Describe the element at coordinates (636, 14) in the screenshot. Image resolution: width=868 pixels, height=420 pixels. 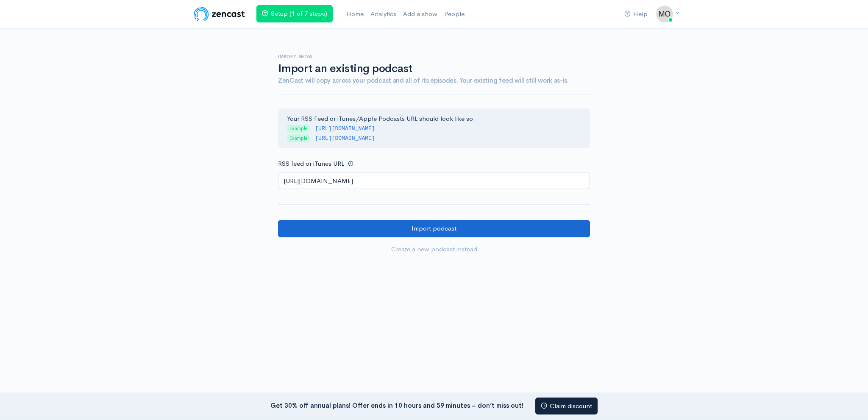
I see `a: Help` at that location.